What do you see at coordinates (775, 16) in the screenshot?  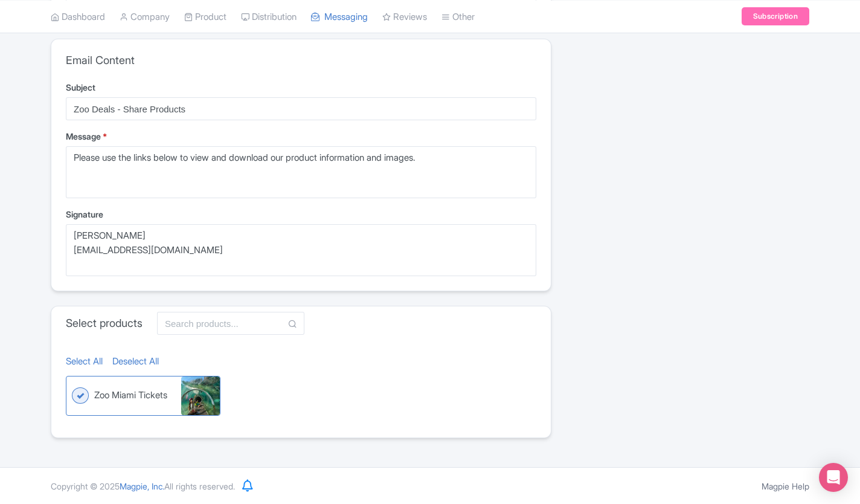 I see `a: Subscription` at bounding box center [775, 16].